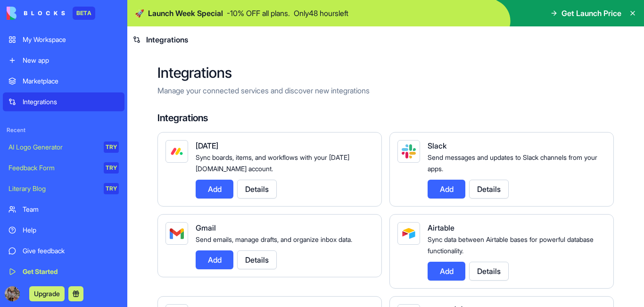 The image size is (644, 307). What do you see at coordinates (70, 251) in the screenshot?
I see `div: Give feedback` at bounding box center [70, 251].